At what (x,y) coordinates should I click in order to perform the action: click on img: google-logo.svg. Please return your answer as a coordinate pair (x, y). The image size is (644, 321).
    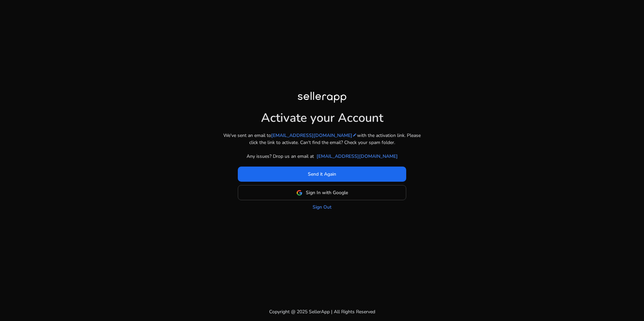
    Looking at the image, I should click on (299, 193).